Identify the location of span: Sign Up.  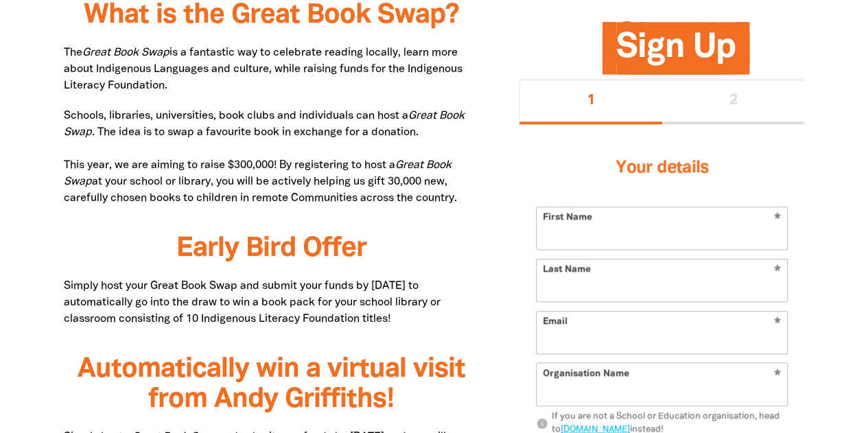
(675, 54).